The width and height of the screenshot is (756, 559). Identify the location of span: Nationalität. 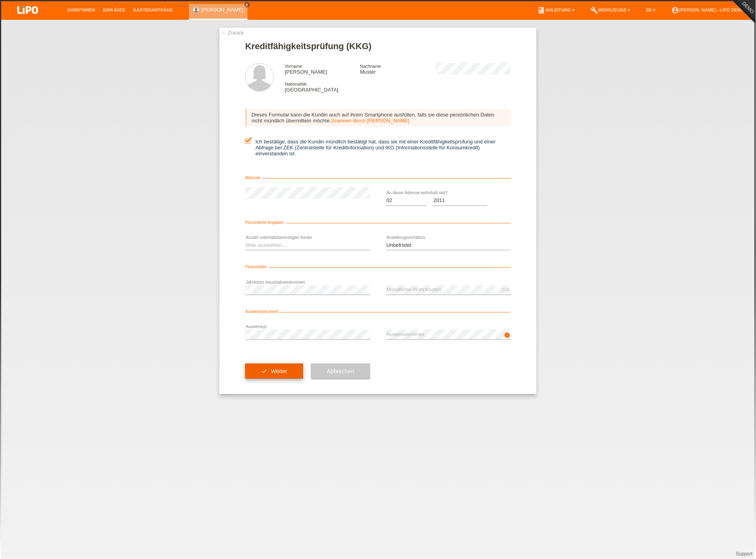
(295, 84).